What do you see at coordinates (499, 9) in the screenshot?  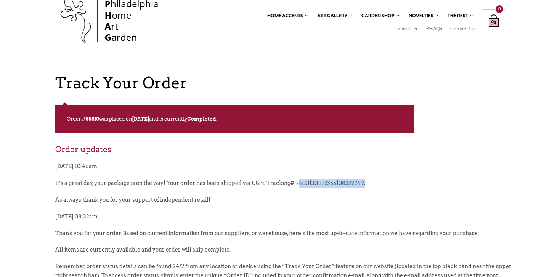 I see `div: 0` at bounding box center [499, 9].